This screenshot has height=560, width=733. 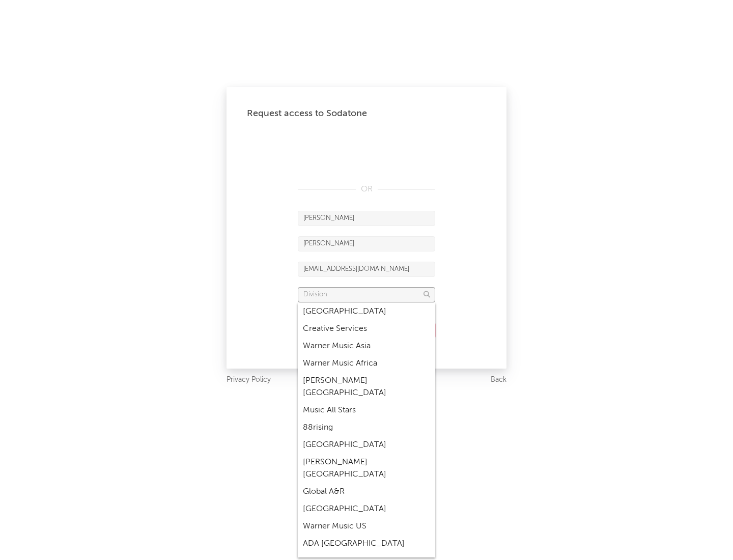 I want to click on div: Warner Music Africa, so click(x=367, y=364).